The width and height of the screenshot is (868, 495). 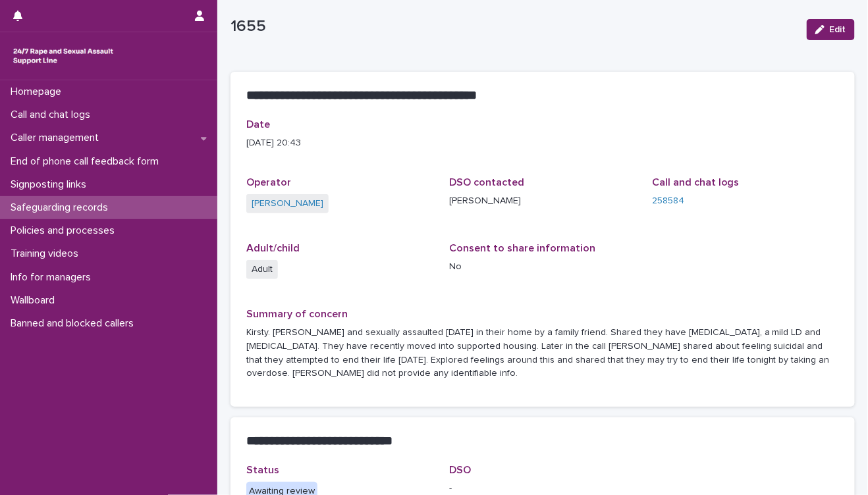 What do you see at coordinates (837, 30) in the screenshot?
I see `span: Edit` at bounding box center [837, 30].